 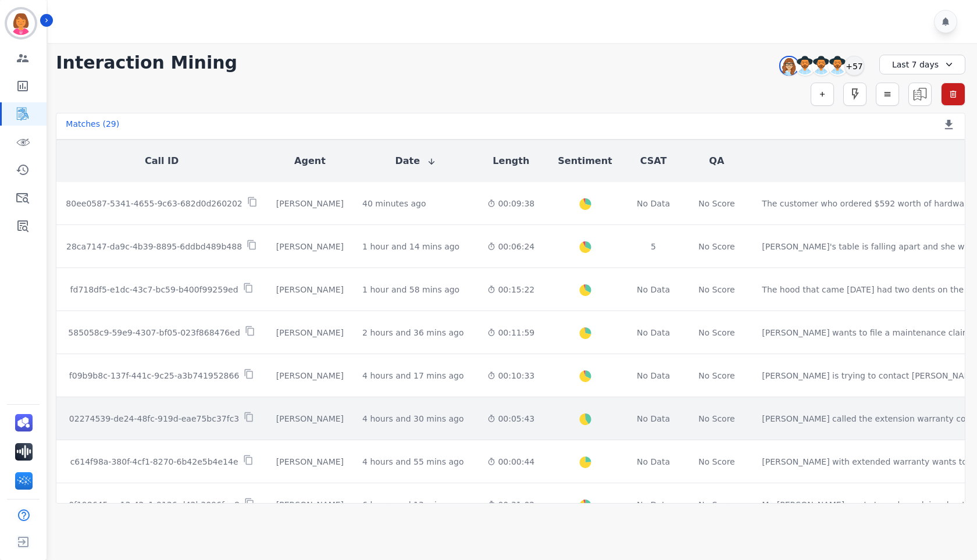 What do you see at coordinates (654, 246) in the screenshot?
I see `div: 5` at bounding box center [654, 246].